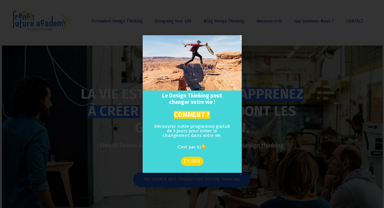 This screenshot has width=384, height=208. What do you see at coordinates (192, 161) in the screenshot?
I see `a: J'Y VAIS` at bounding box center [192, 161].